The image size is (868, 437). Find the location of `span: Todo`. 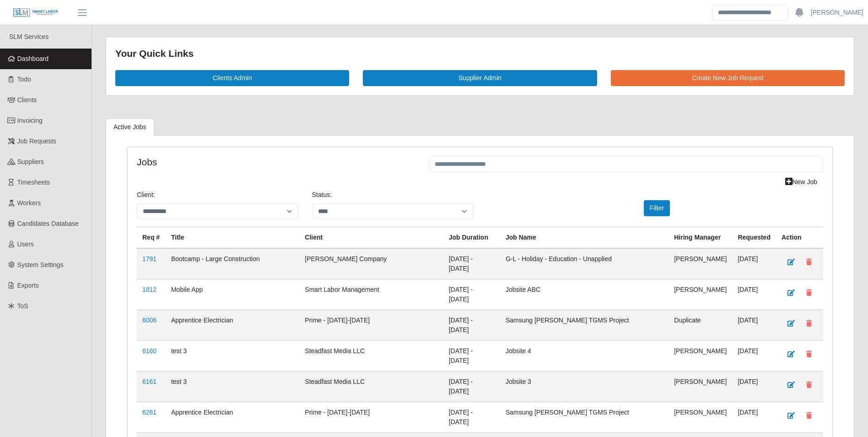

span: Todo is located at coordinates (24, 79).